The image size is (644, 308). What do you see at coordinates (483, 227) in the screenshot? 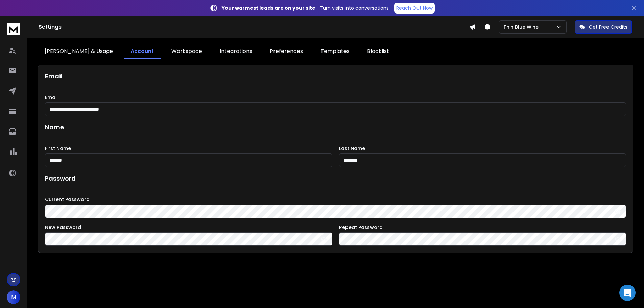
I see `label: Repeat Password` at bounding box center [483, 227].